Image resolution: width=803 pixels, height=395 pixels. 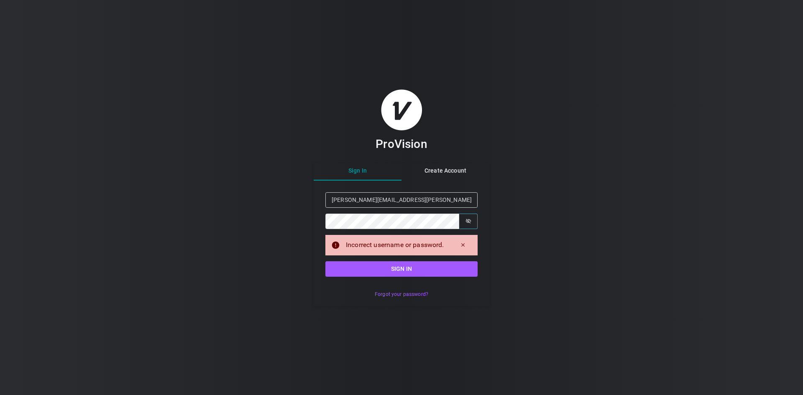 I want to click on button: Sign In, so click(x=358, y=172).